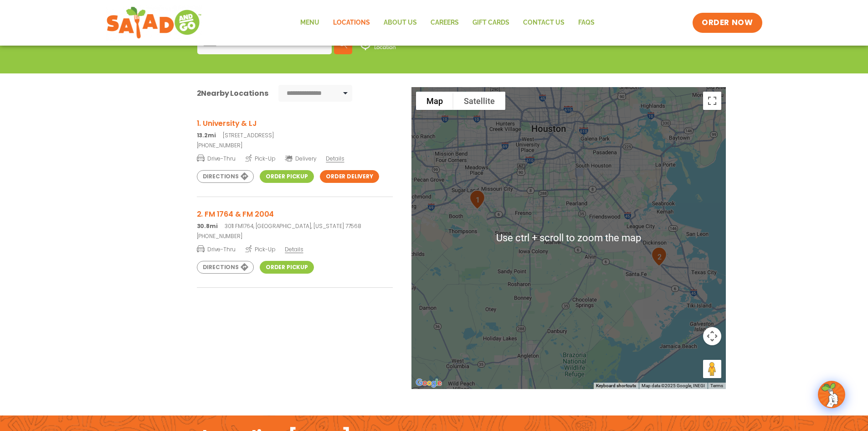 The height and width of the screenshot is (431, 868). I want to click on span: Delivery, so click(300, 159).